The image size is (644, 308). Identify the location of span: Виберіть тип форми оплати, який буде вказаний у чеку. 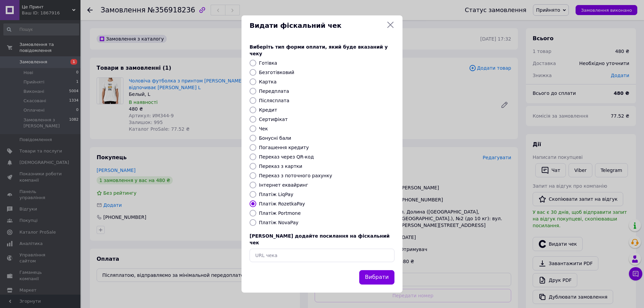
(319, 50).